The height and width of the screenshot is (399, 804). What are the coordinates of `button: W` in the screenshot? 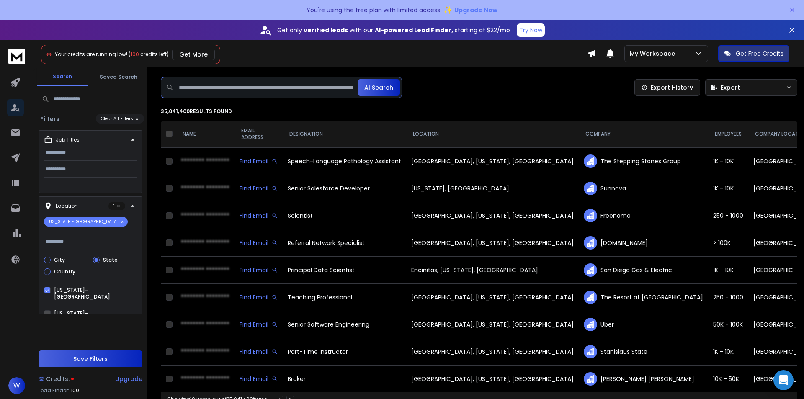 It's located at (17, 386).